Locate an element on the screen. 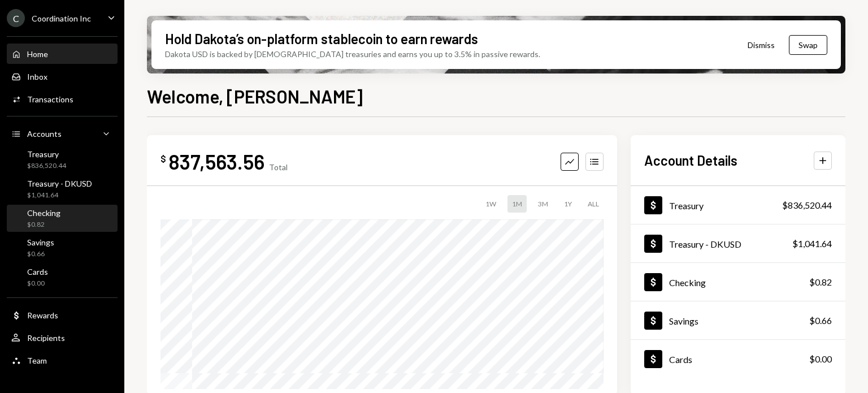 This screenshot has height=393, width=868. div: 1M is located at coordinates (517, 203).